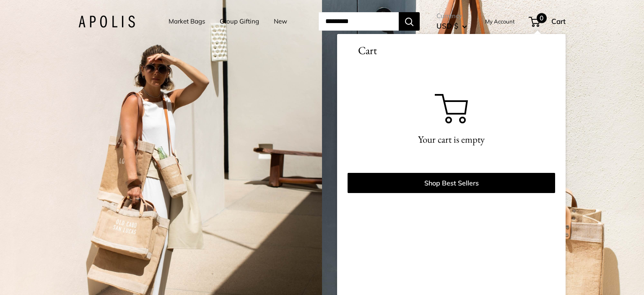  I want to click on p: Your cart is empty, so click(451, 139).